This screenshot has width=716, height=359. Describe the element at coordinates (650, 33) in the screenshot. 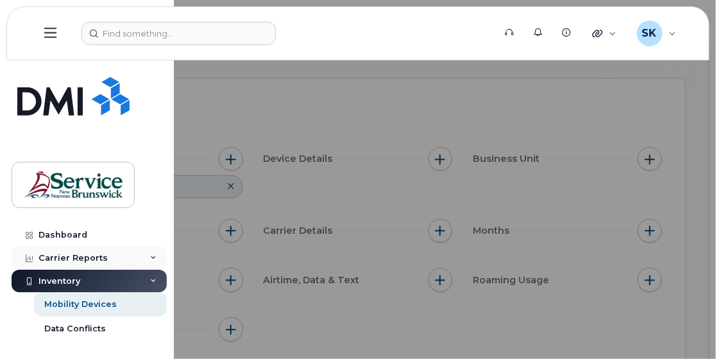

I see `span: SK` at that location.